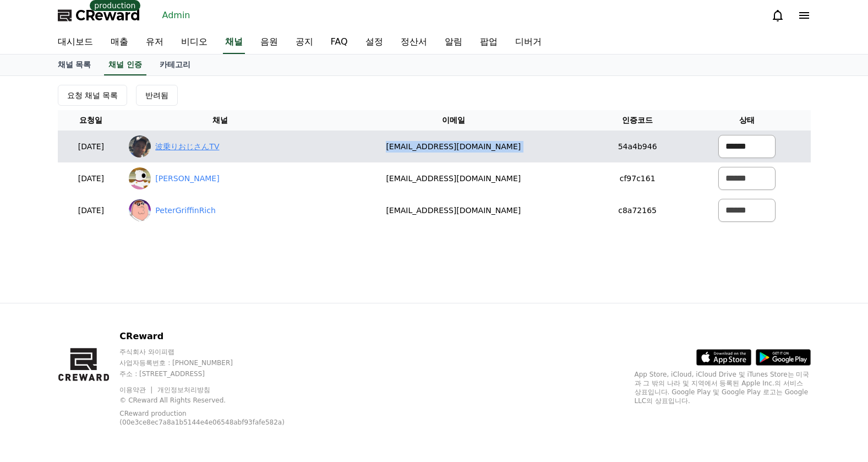 The width and height of the screenshot is (868, 462). What do you see at coordinates (176, 370) in the screenshot?
I see `span: Settings` at bounding box center [176, 370].